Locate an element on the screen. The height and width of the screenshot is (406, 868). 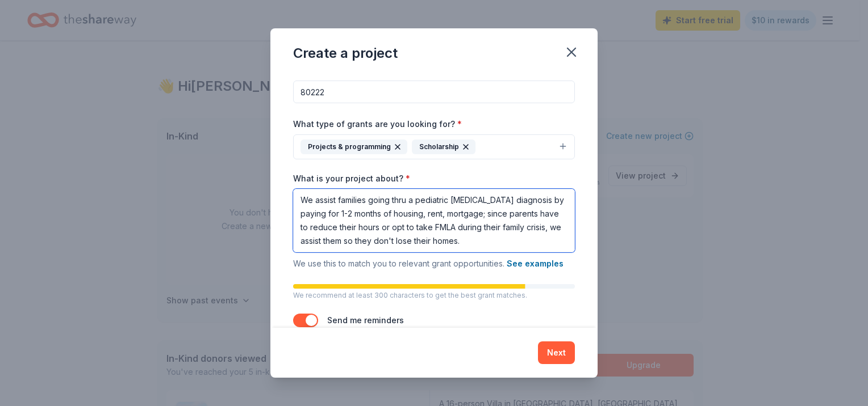
label: What is your project about? is located at coordinates (352, 179).